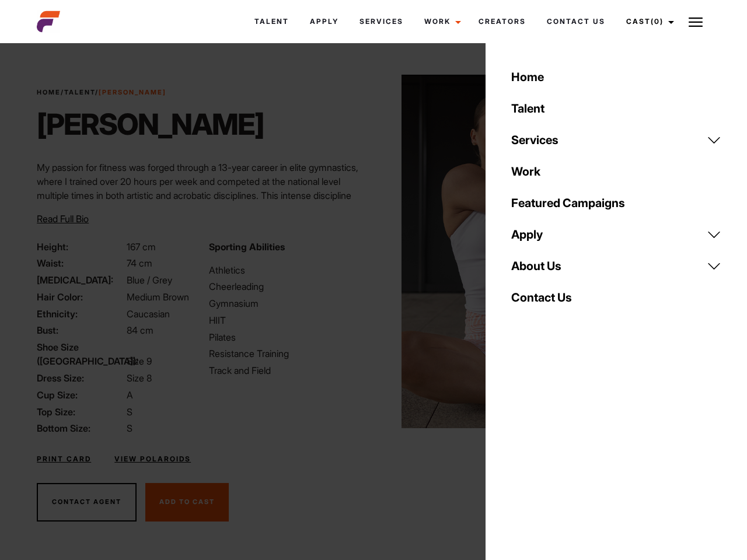  What do you see at coordinates (158, 297) in the screenshot?
I see `span: Medium Brown` at bounding box center [158, 297].